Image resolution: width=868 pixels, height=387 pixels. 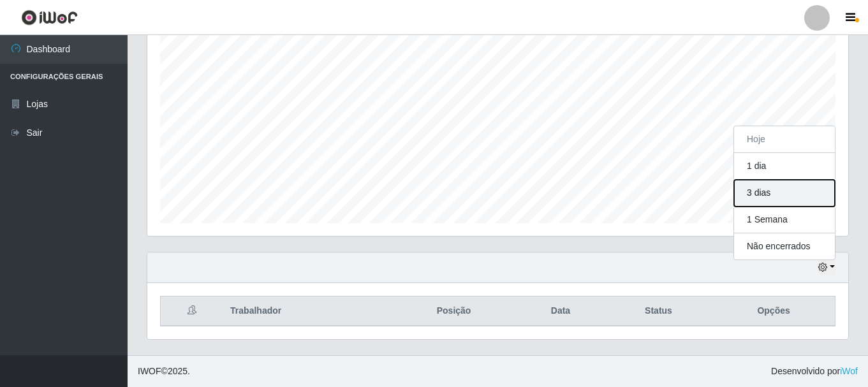 What do you see at coordinates (785, 194) in the screenshot?
I see `button: 3 dias` at bounding box center [785, 194].